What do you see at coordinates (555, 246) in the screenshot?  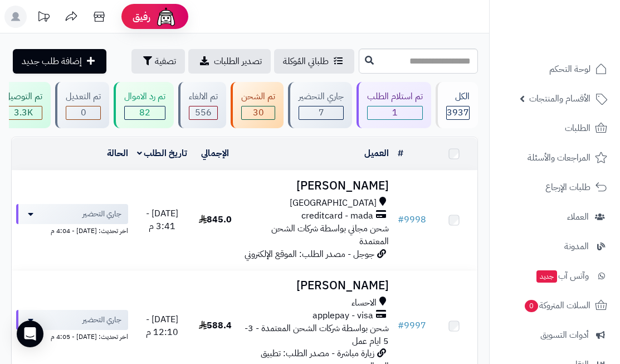 I see `a: المدونة` at bounding box center [555, 246].